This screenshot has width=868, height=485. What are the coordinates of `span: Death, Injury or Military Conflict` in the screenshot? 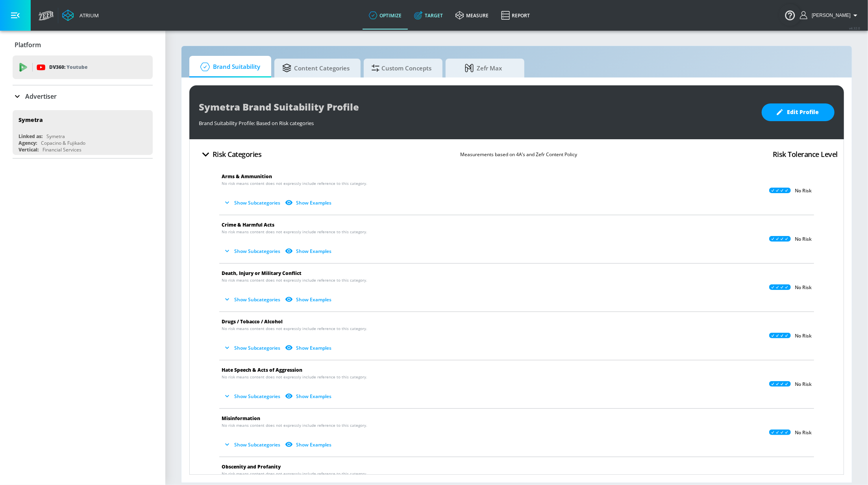 It's located at (261, 273).